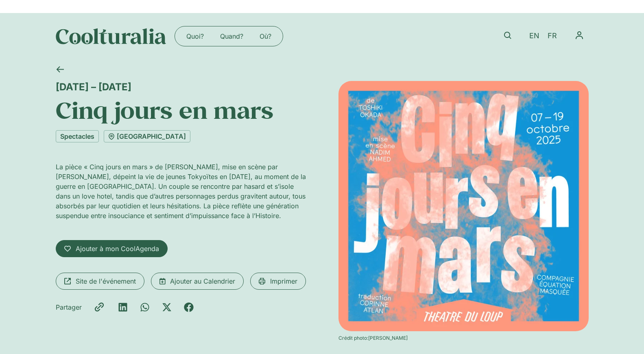 Image resolution: width=644 pixels, height=354 pixels. Describe the element at coordinates (284, 282) in the screenshot. I see `span: Imprimer` at that location.